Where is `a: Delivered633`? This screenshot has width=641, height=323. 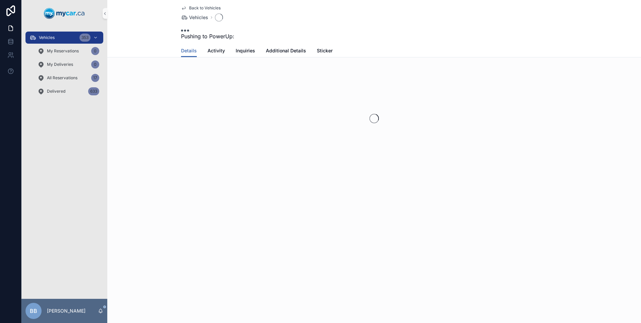 a: Delivered633 is located at coordinates (68, 91).